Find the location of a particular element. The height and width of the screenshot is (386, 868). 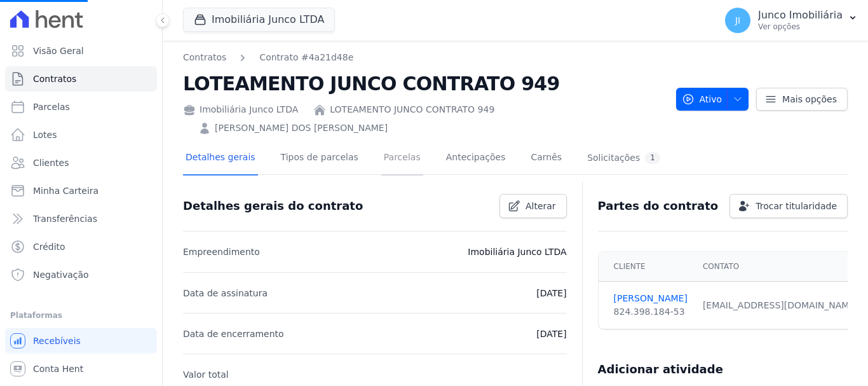

a: Negativação is located at coordinates (81, 275).